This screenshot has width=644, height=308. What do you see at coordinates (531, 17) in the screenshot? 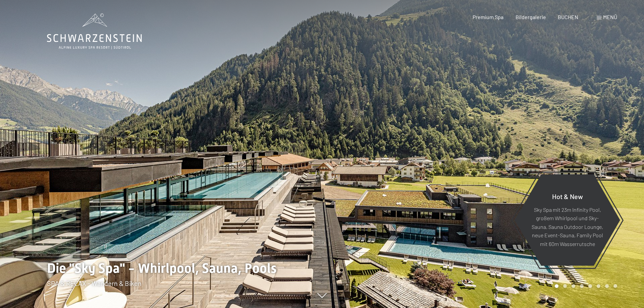
I see `span: Bildergalerie` at bounding box center [531, 17].